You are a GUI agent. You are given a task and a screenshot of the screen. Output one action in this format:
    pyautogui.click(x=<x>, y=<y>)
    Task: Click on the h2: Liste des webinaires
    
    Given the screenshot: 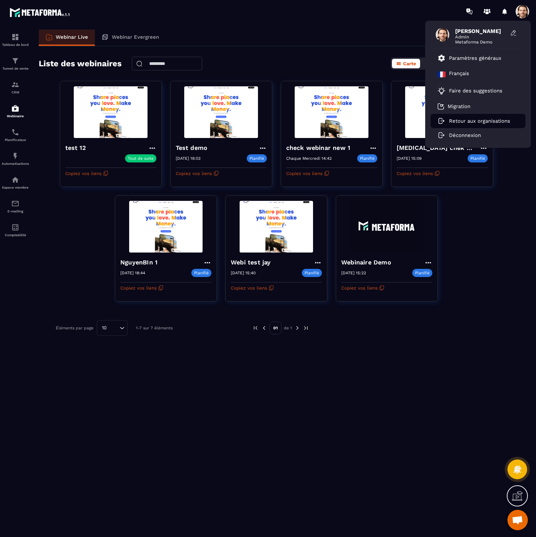 What is the action you would take?
    pyautogui.click(x=80, y=64)
    